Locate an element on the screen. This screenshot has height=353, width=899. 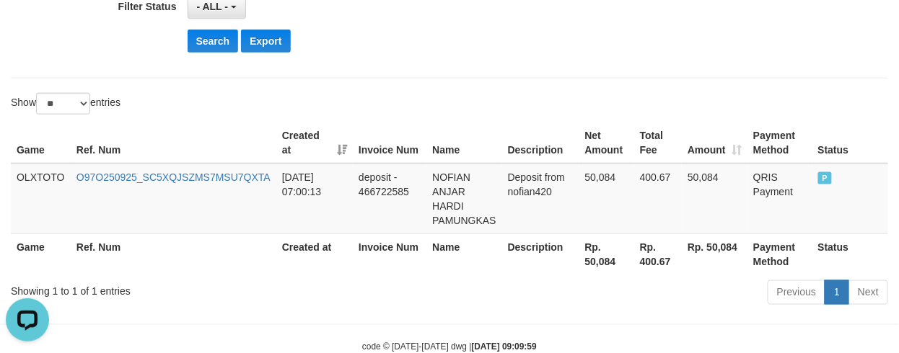
th: Amount: activate to sort column ascending is located at coordinates (714, 143).